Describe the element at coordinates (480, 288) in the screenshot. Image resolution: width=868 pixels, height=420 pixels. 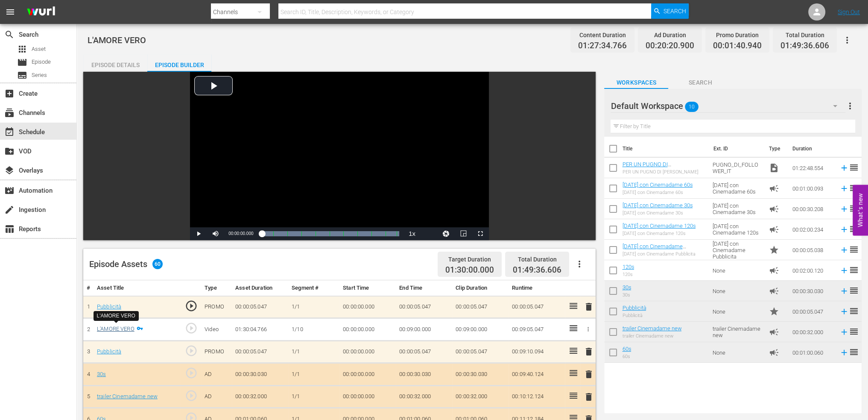
I see `th: Clip Duration` at that location.